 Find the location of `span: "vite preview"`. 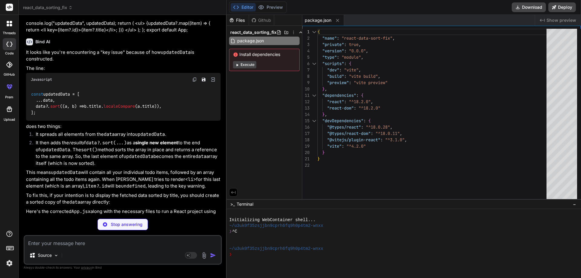

span: "vite preview" is located at coordinates (371, 83).